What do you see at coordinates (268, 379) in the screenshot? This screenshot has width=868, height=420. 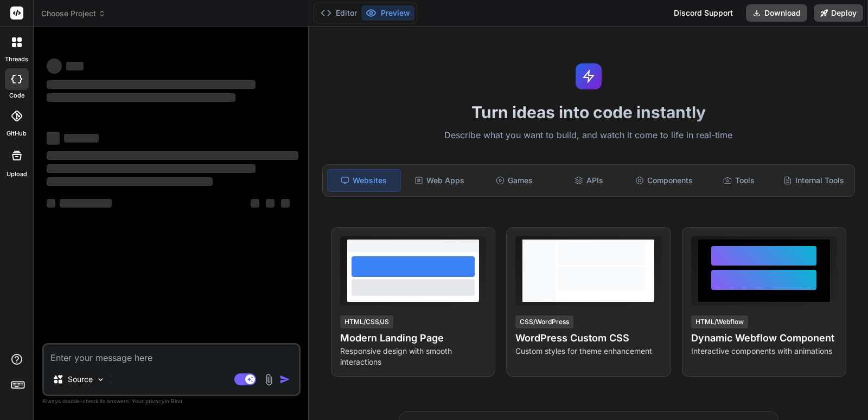 I see `img: attachment` at bounding box center [268, 379].